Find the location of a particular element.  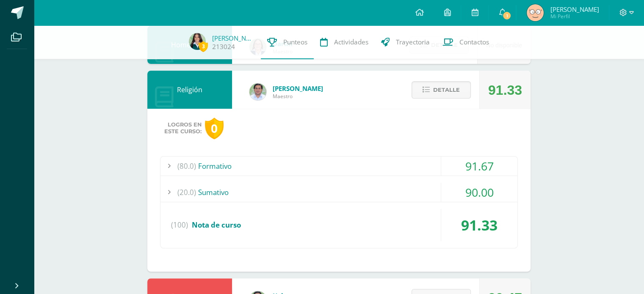

button: Detalle is located at coordinates (441, 90).